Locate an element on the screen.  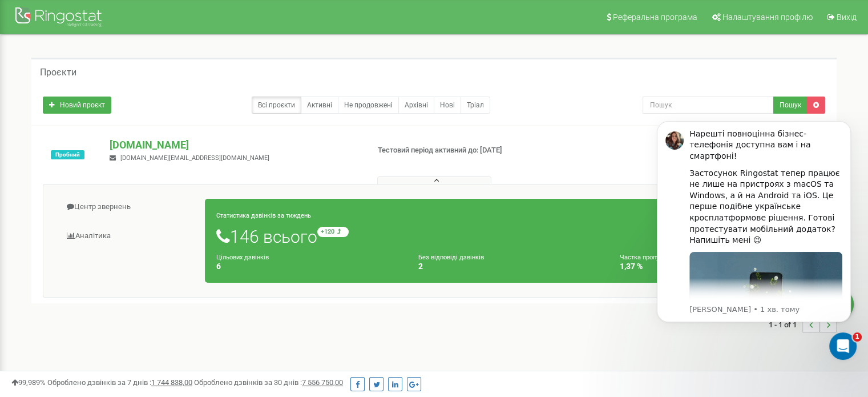
small: Цільових дзвінків is located at coordinates (242, 257).